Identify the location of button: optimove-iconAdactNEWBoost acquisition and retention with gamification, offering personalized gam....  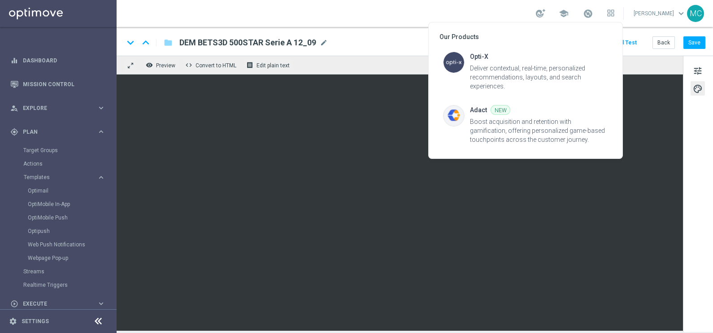
(525, 124).